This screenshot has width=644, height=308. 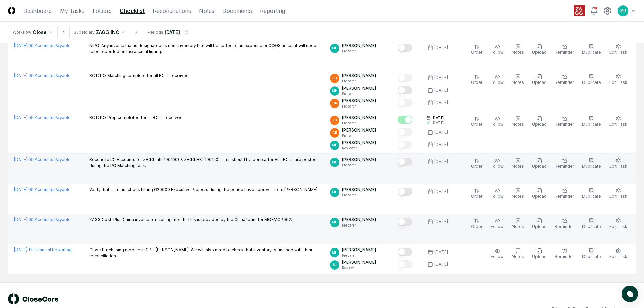 What do you see at coordinates (204, 163) in the screenshot?
I see `p: Reconcile I/C Accounts for ZAGG Intl (190100) & ZAGG HK (190120). This should be done after ALL R...` at bounding box center [204, 163].